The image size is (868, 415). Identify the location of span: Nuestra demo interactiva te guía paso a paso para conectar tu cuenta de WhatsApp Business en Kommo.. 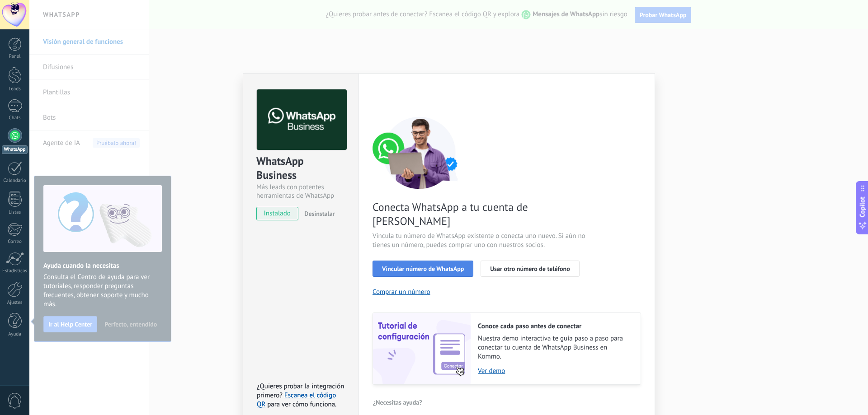
(555, 348).